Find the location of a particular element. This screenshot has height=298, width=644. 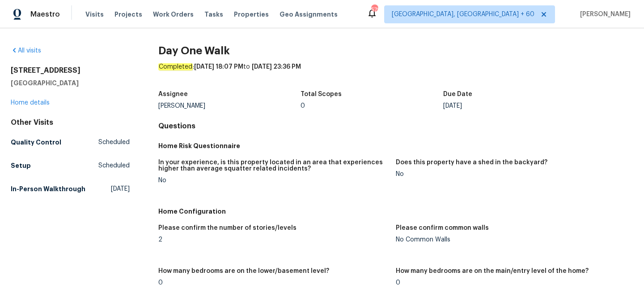

span: Maestro is located at coordinates (45, 14).